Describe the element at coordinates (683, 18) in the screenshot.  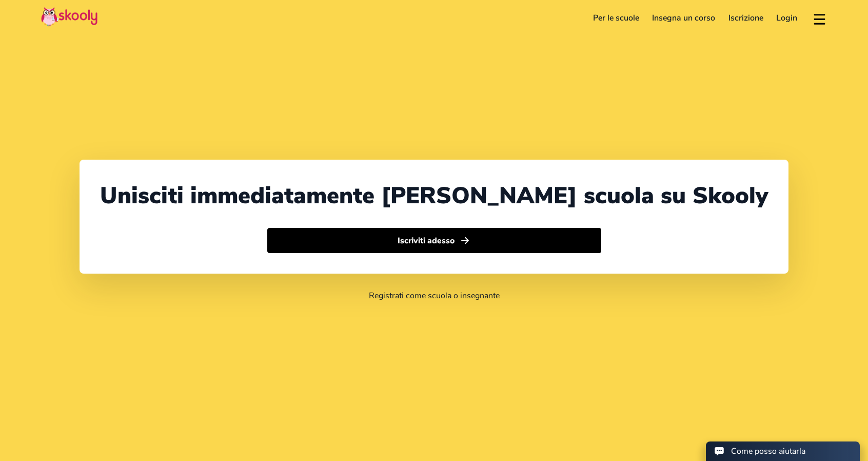
I see `a: Insegna un corso` at that location.